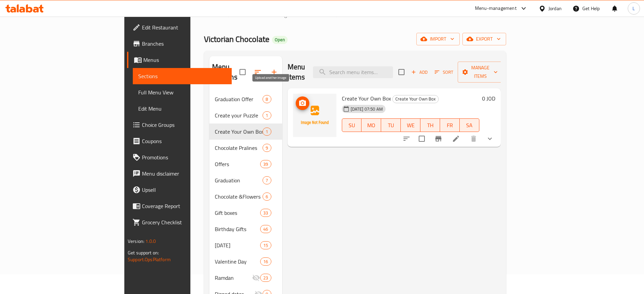 This screenshot has height=294, width=644. I want to click on span: 23, so click(266, 278).